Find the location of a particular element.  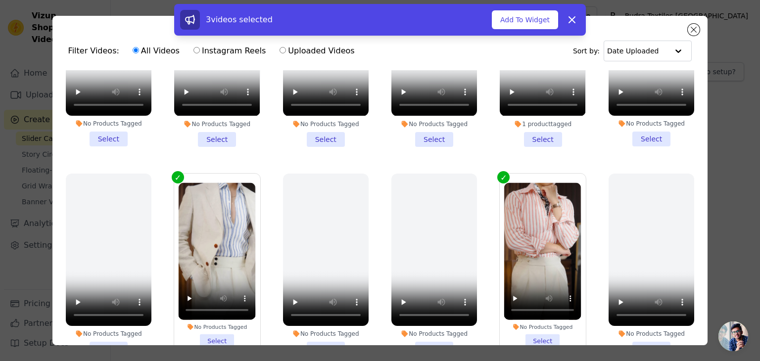

label: Instagram Reels is located at coordinates (230, 51).